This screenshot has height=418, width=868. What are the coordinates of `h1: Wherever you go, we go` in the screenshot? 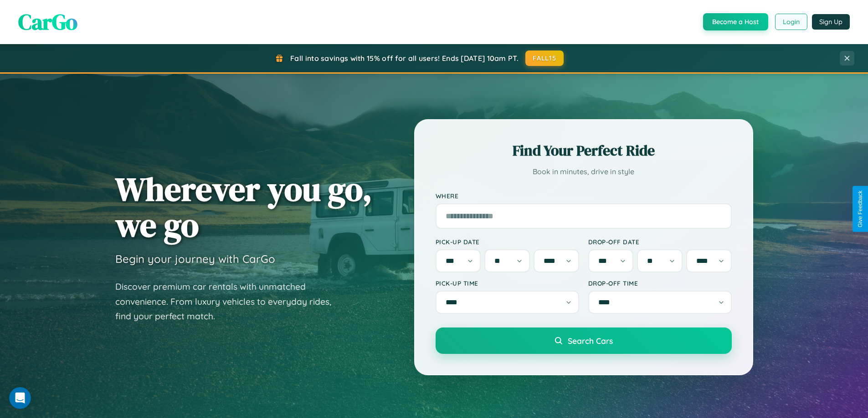 It's located at (243, 208).